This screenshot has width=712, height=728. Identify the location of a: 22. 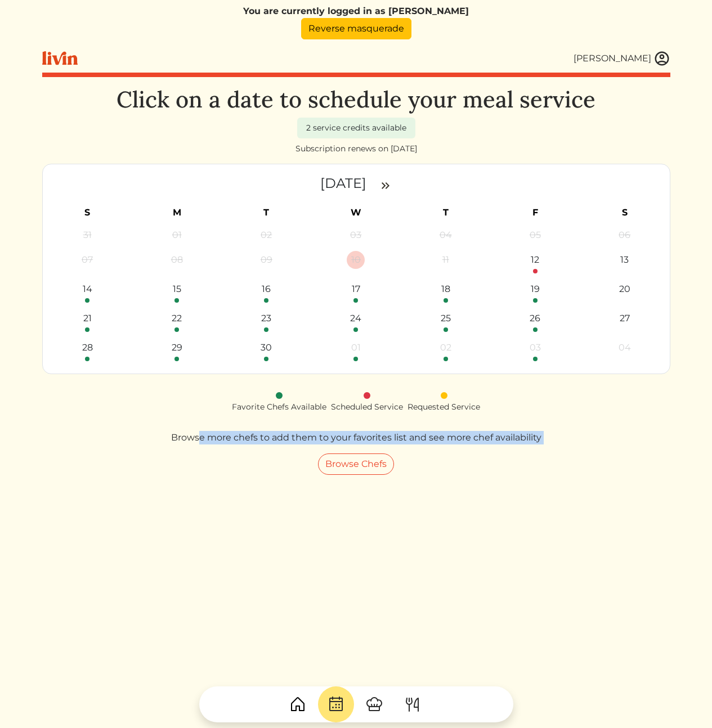
(177, 321).